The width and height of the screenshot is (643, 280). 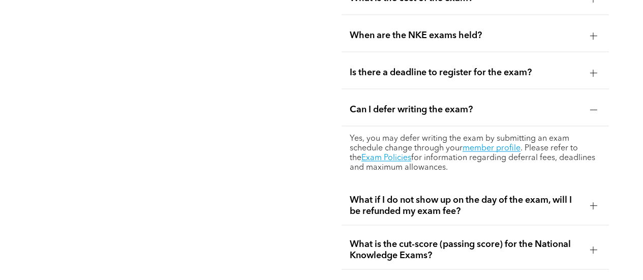 What do you see at coordinates (465, 36) in the screenshot?
I see `span: When are the NKE exams held?` at bounding box center [465, 36].